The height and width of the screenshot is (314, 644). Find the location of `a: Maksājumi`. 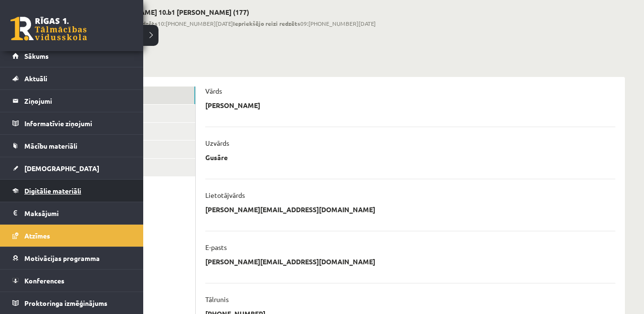

a: Maksājumi is located at coordinates (72, 213).